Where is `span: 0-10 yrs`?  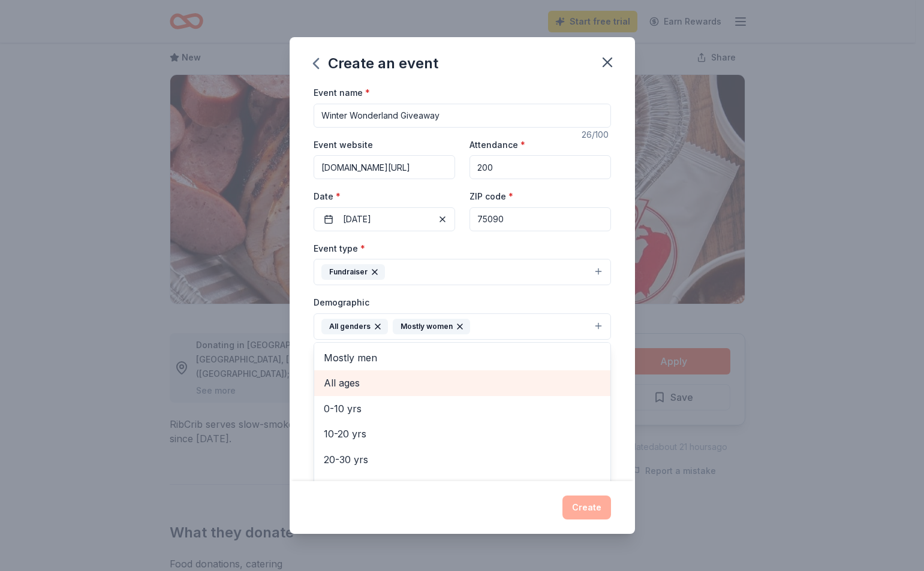 span: 0-10 yrs is located at coordinates (462, 409).